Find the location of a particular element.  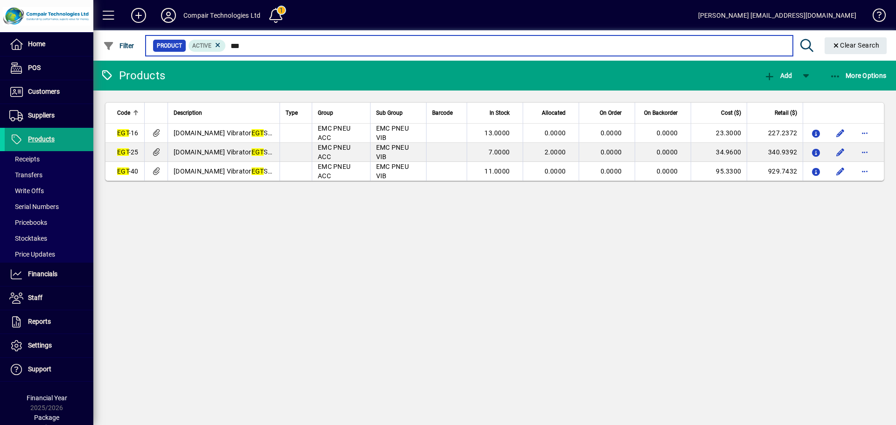

span: Filter is located at coordinates (118, 46).